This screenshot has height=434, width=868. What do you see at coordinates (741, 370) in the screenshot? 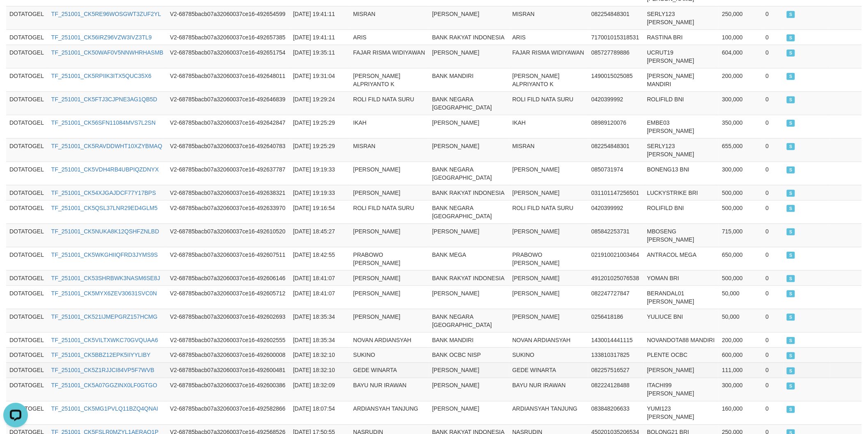
I see `td: 111,000` at bounding box center [741, 370].